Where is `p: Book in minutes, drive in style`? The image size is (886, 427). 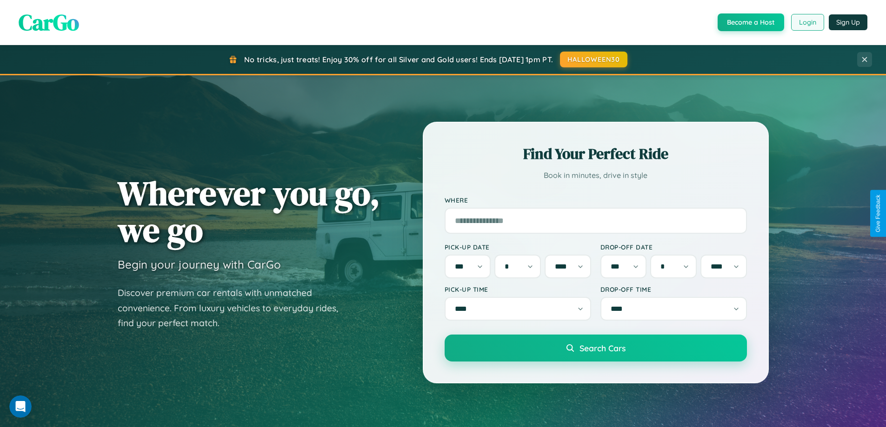 p: Book in minutes, drive in style is located at coordinates (596, 175).